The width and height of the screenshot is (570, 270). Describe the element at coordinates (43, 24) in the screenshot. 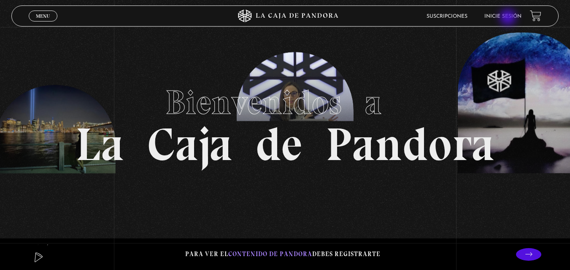

I see `span: Cerrar` at that location.